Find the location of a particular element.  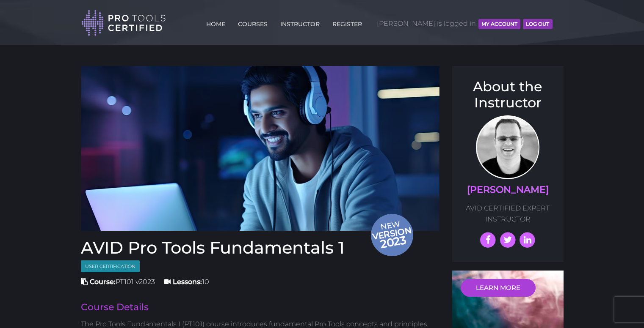

span: User Certification is located at coordinates (110, 267).